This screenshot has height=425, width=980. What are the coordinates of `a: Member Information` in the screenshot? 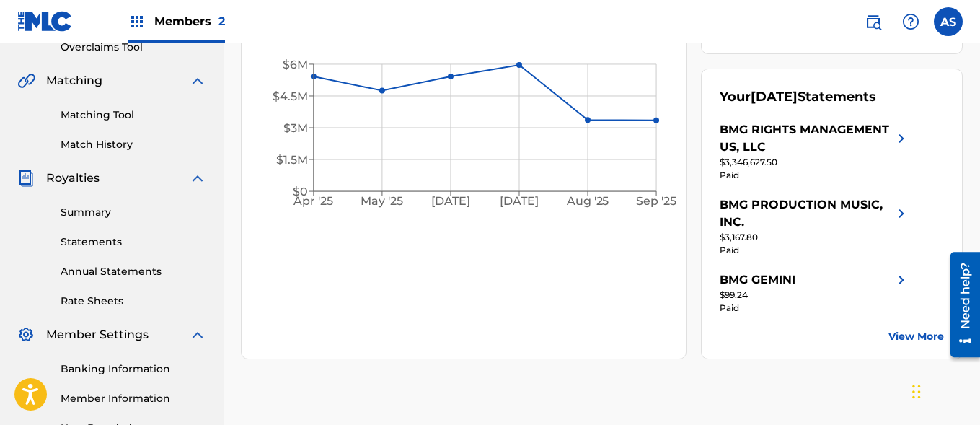 It's located at (134, 398).